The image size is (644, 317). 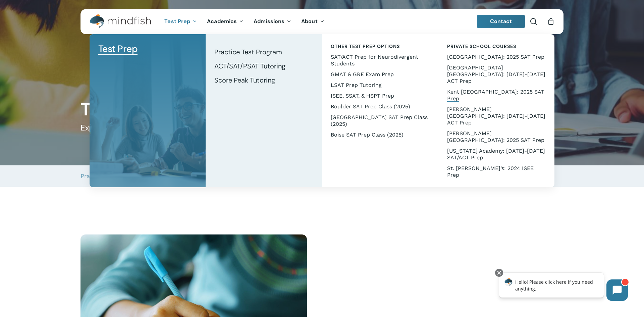 I want to click on a: Other Test Prep Options, so click(x=380, y=46).